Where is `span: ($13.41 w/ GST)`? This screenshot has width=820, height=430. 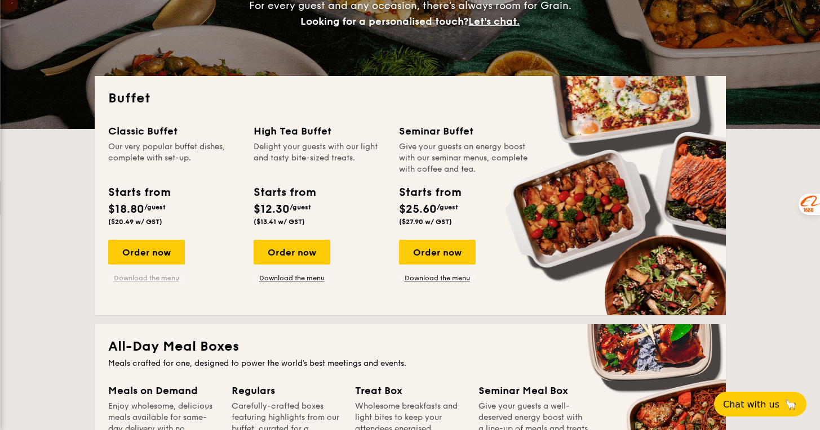 span: ($13.41 w/ GST) is located at coordinates (279, 222).